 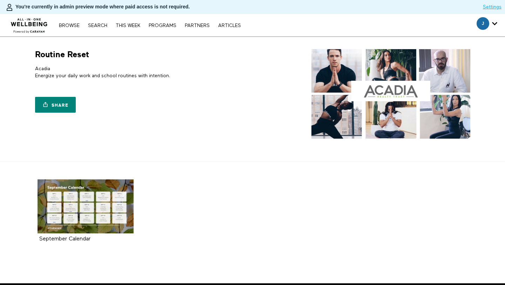 What do you see at coordinates (128, 26) in the screenshot?
I see `a: THIS WEEK` at bounding box center [128, 26].